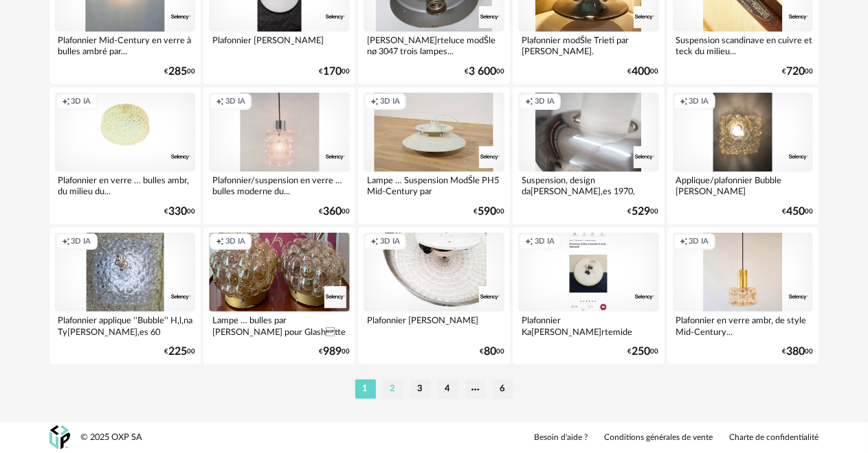 This screenshot has width=868, height=453. Describe the element at coordinates (177, 71) in the screenshot. I see `span: 285` at that location.